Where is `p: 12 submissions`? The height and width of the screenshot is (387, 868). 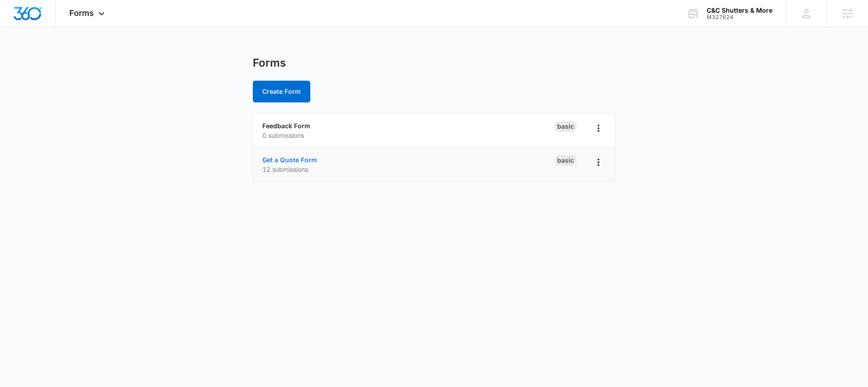
p: 12 submissions is located at coordinates (408, 169).